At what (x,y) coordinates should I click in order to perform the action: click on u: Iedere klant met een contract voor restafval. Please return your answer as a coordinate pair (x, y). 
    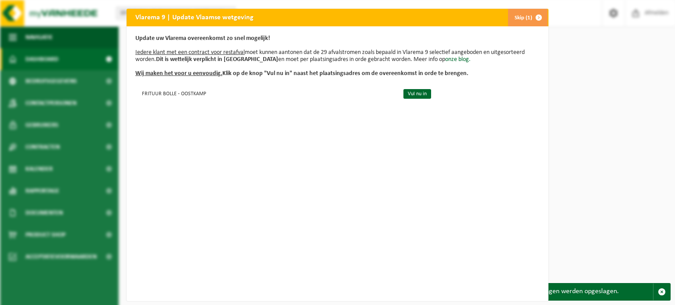
    Looking at the image, I should click on (190, 52).